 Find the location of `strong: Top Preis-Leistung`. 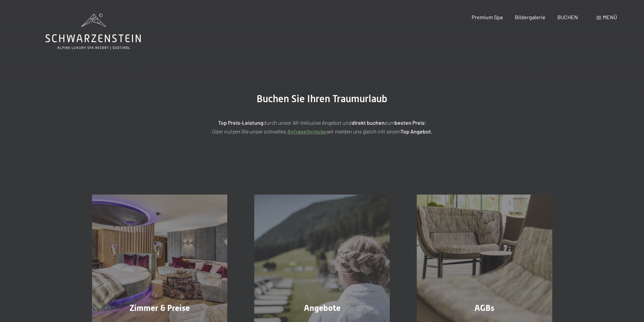

strong: Top Preis-Leistung is located at coordinates (241, 123).